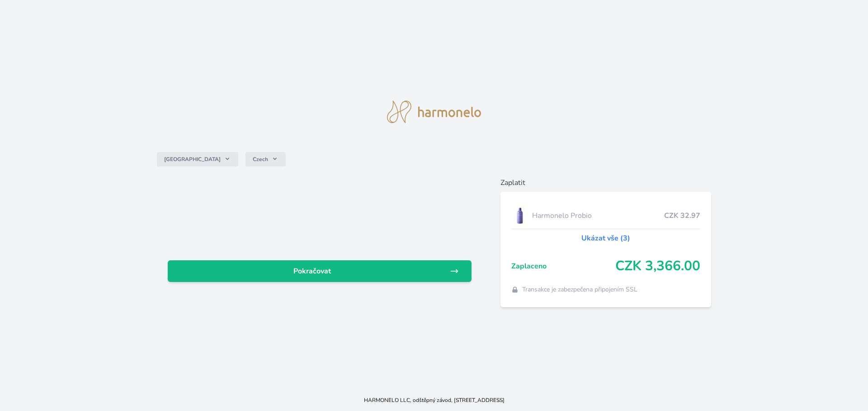 The width and height of the screenshot is (868, 411). What do you see at coordinates (434, 112) in the screenshot?
I see `img: logo.svg` at bounding box center [434, 112].